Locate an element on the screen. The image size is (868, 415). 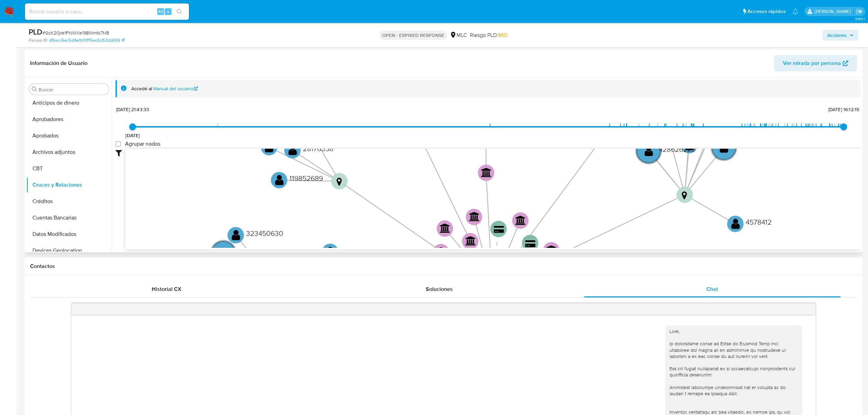
text: 4578412 is located at coordinates (758, 221).